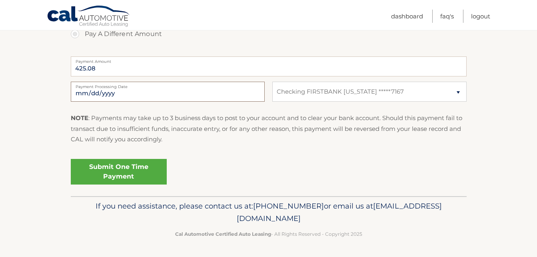 The height and width of the screenshot is (257, 537). I want to click on label: Payment Processing Date, so click(167, 85).